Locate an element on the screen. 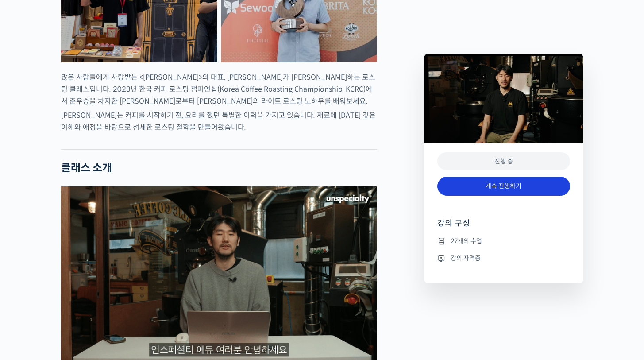 The height and width of the screenshot is (360, 644). h2: 클래스 소개 is located at coordinates (219, 168).